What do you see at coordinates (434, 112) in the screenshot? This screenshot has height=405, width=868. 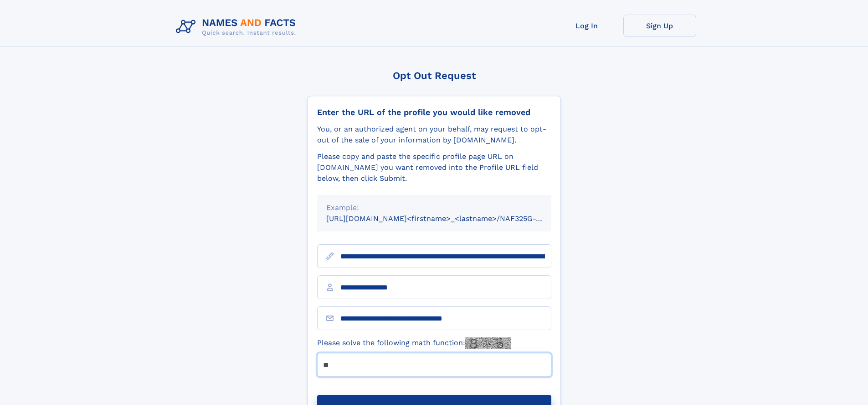 I see `div: Enter the URL of the profile you would like removed` at bounding box center [434, 112].